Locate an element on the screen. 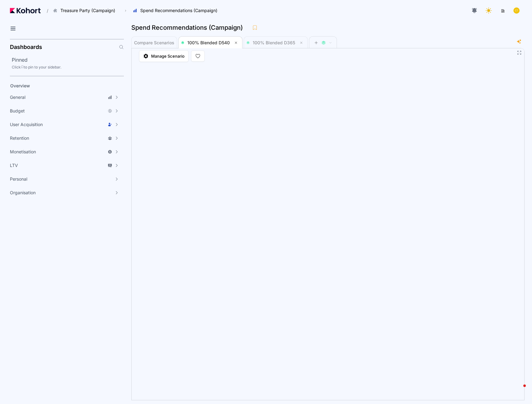  span: Manage Scenario is located at coordinates (168, 56).